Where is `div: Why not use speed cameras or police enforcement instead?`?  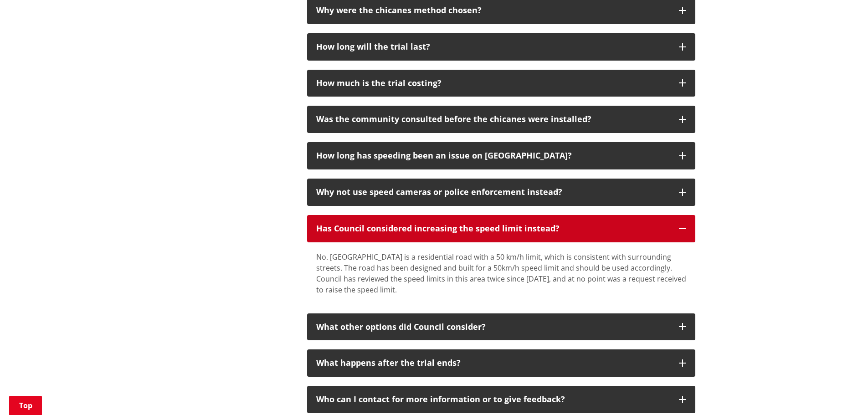
div: Why not use speed cameras or police enforcement instead? is located at coordinates (493, 192).